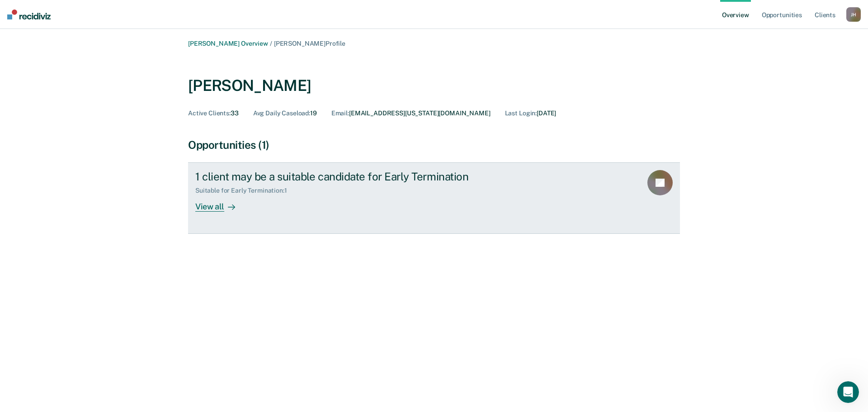  Describe the element at coordinates (281, 113) in the screenshot. I see `span: Avg Daily Caseload :` at that location.